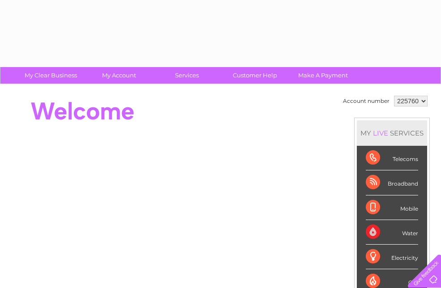 This screenshot has width=441, height=288. I want to click on a: My Account, so click(119, 75).